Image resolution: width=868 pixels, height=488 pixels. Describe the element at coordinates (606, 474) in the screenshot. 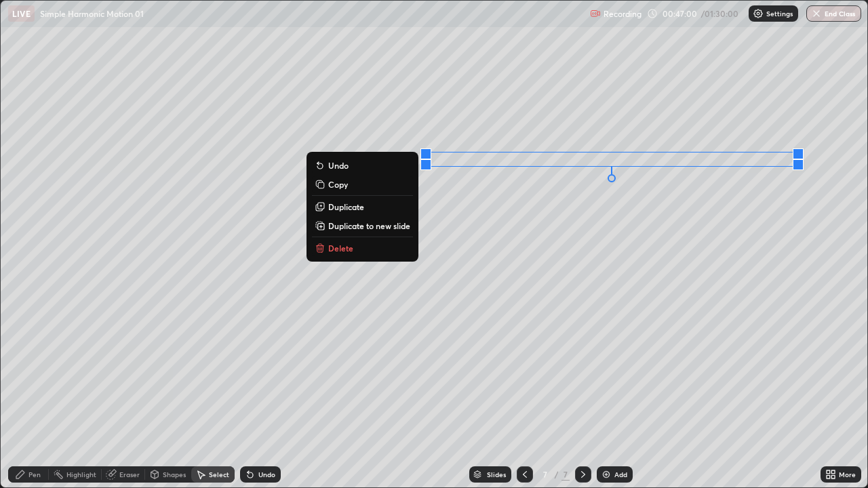

I see `img: add-slide-button` at that location.